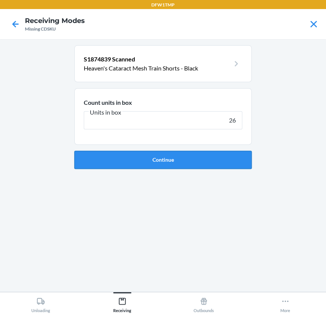 The width and height of the screenshot is (326, 314). I want to click on div: Outbounds, so click(203, 303).